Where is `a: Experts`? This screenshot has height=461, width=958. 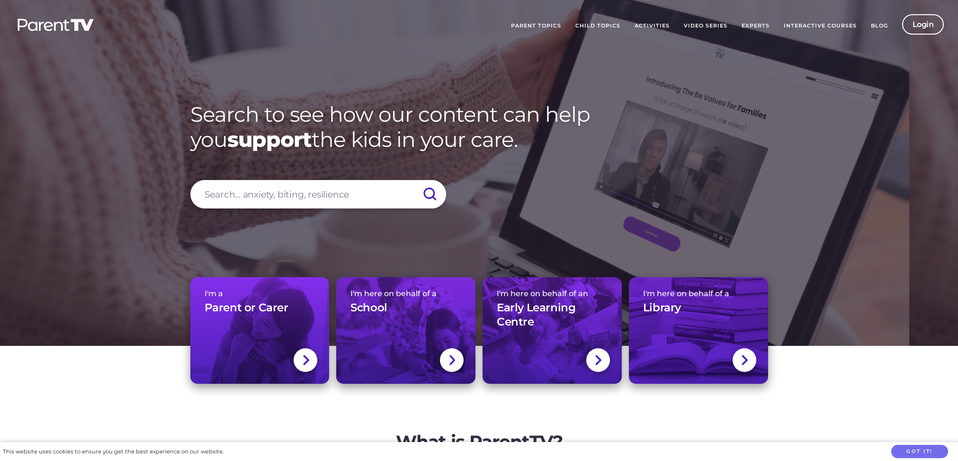
a: Experts is located at coordinates (756, 26).